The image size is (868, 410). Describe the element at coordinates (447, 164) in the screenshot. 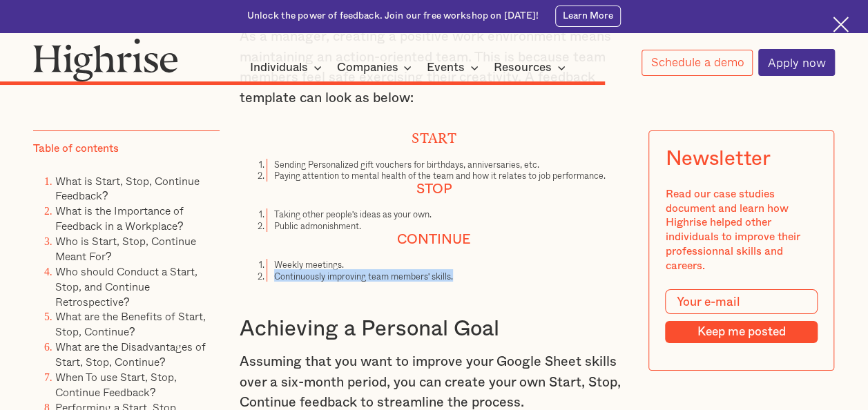

I see `li: Sending Personalized gift vouchers for birthdays, anniversaries, etc.` at that location.